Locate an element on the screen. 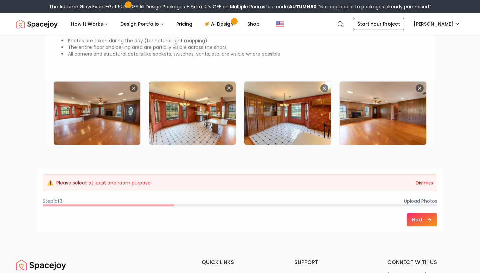 The width and height of the screenshot is (480, 273). a: Pricing is located at coordinates (184, 24).